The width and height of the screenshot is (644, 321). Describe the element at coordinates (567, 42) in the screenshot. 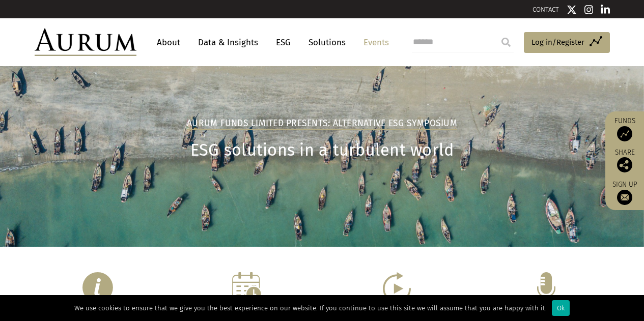

I see `a: Log in/Register` at that location.